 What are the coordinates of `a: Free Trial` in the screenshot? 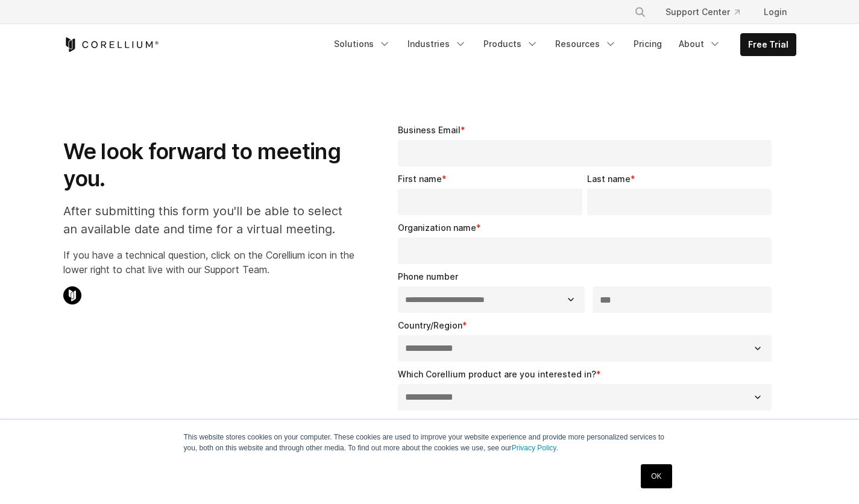 It's located at (768, 44).